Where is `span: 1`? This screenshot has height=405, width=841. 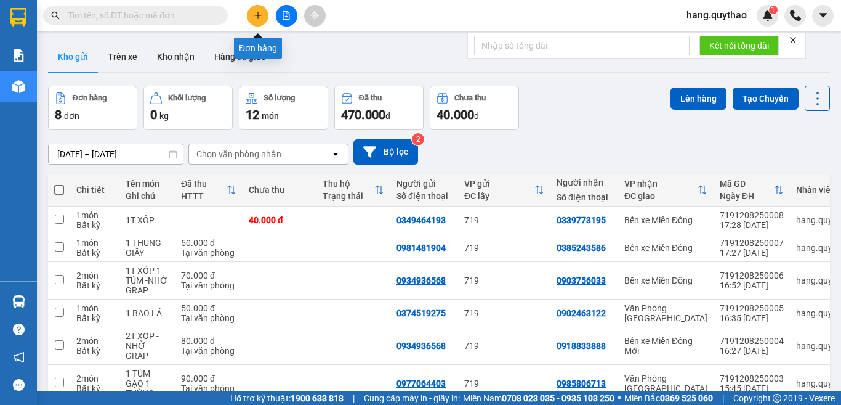 span: 1 is located at coordinates (773, 10).